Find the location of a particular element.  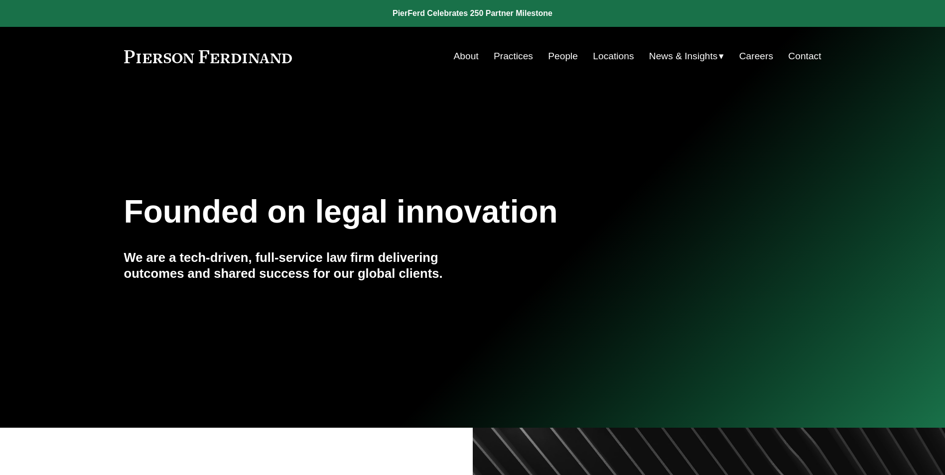

span: News & Insights is located at coordinates (683, 56).